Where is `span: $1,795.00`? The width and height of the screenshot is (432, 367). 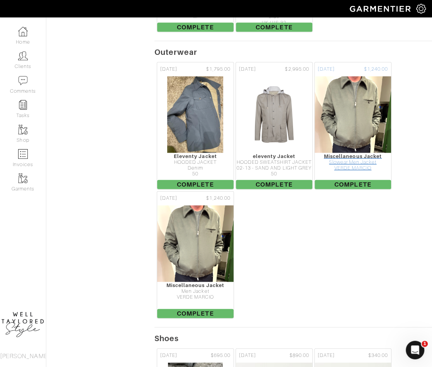 span: $1,795.00 is located at coordinates (218, 69).